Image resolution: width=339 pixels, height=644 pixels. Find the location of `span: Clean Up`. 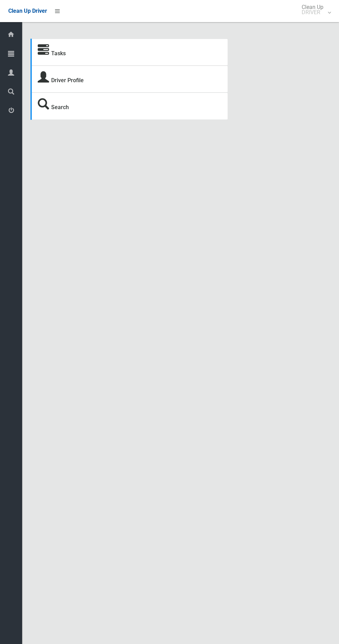

span: Clean Up is located at coordinates (314, 10).